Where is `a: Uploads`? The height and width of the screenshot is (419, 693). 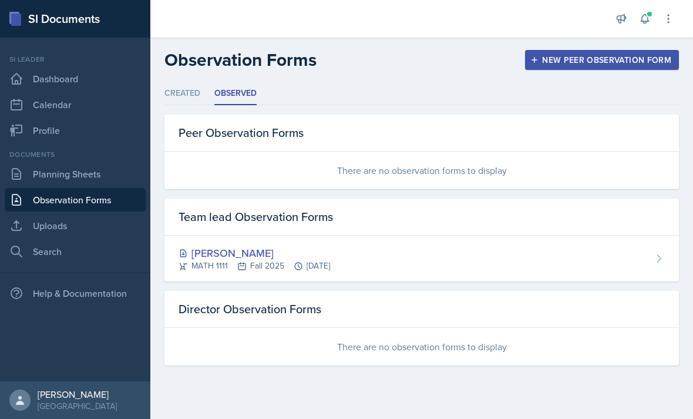
a: Uploads is located at coordinates (75, 225).